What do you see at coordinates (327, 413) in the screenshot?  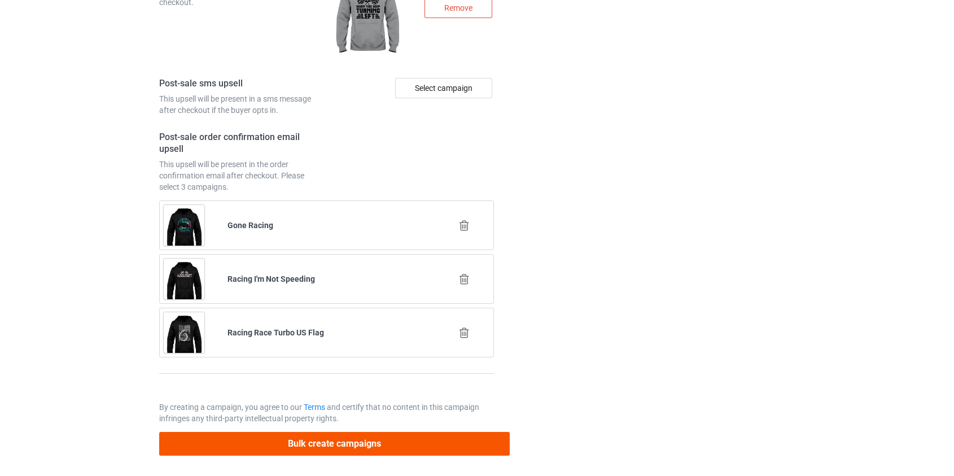 I see `p: By creating a campaign, you agree to our and certify that no content in this campaign infringes a...` at bounding box center [327, 413].